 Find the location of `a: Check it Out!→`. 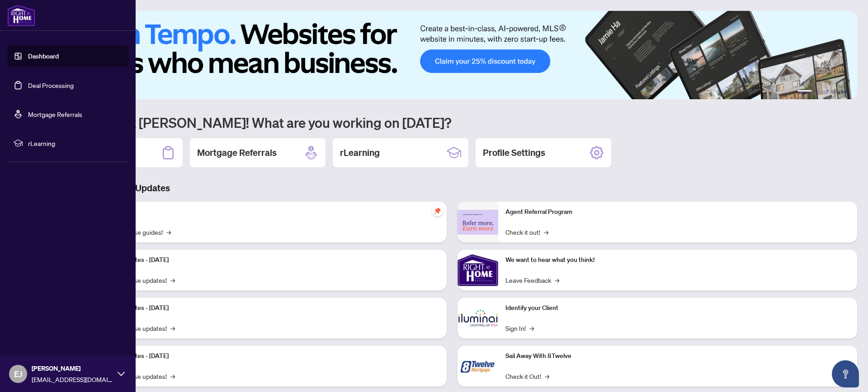

a: Check it Out!→ is located at coordinates (527, 375).